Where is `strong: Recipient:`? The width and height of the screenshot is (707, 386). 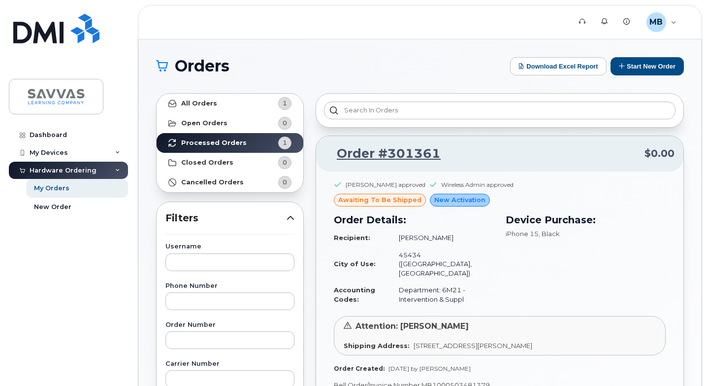
strong: Recipient: is located at coordinates (352, 237).